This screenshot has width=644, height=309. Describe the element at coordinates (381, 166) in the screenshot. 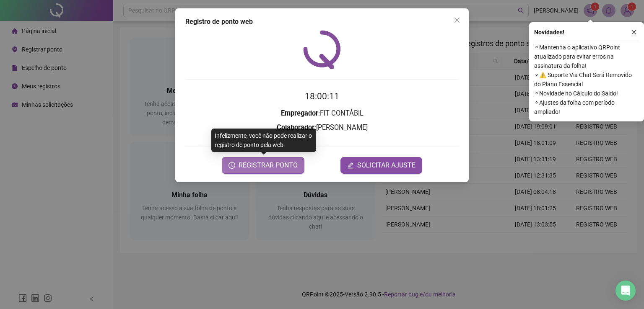

I see `button: editSOLICITAR AJUSTE` at that location.